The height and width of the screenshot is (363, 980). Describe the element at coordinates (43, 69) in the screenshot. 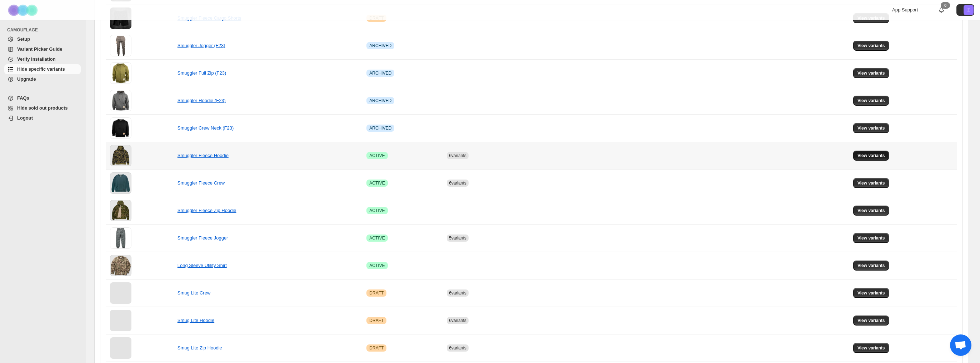

I see `a: Hide specific variants` at that location.